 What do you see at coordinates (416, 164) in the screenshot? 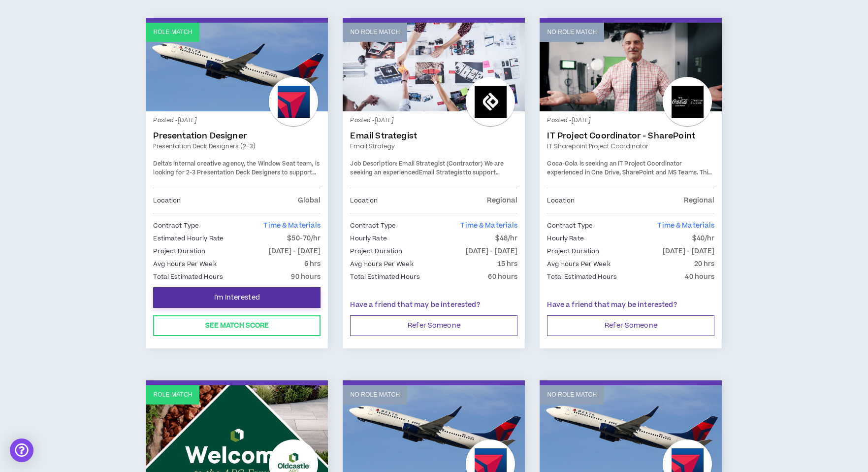
I see `strong: Job Description: Email Strategist (Contractor)` at bounding box center [416, 164].